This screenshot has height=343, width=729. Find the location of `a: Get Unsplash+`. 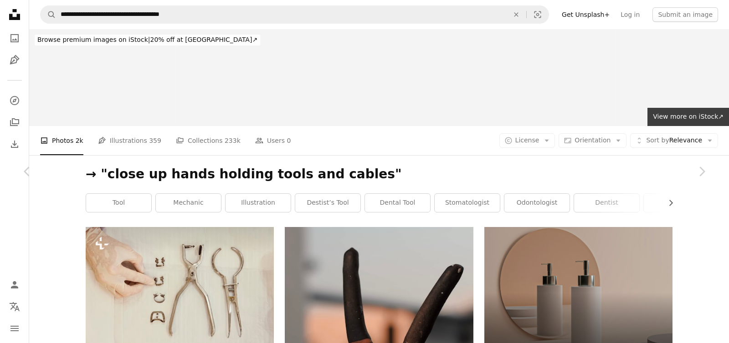

a: Get Unsplash+ is located at coordinates (585, 15).